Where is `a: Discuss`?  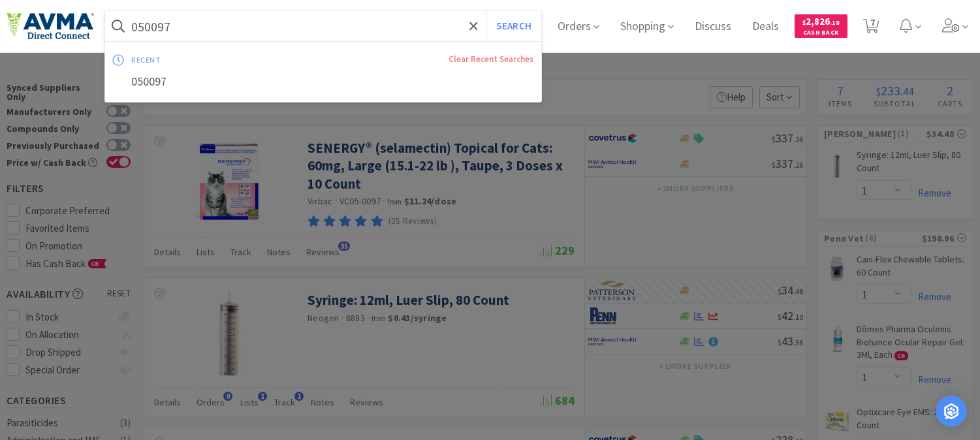
a: Discuss is located at coordinates (713, 26).